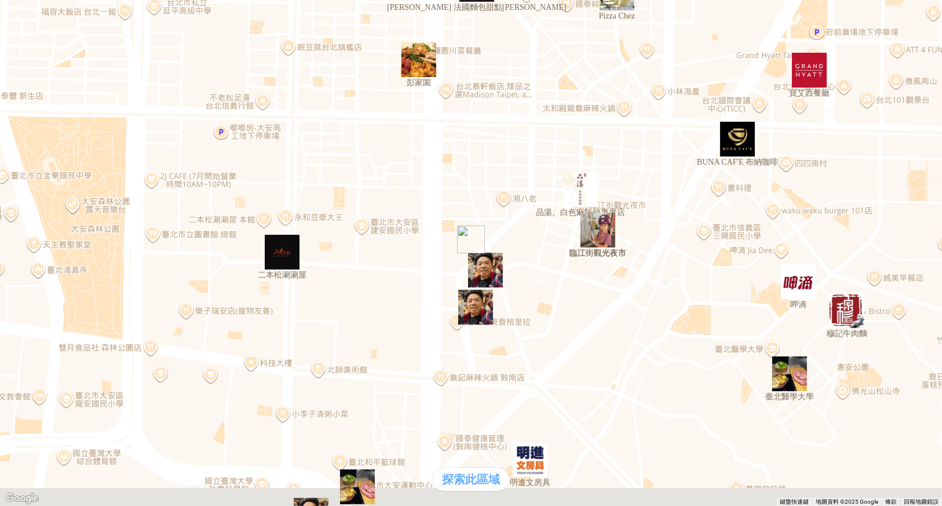 This screenshot has width=942, height=506. Describe the element at coordinates (794, 502) in the screenshot. I see `button: 鍵盤快速鍵` at that location.